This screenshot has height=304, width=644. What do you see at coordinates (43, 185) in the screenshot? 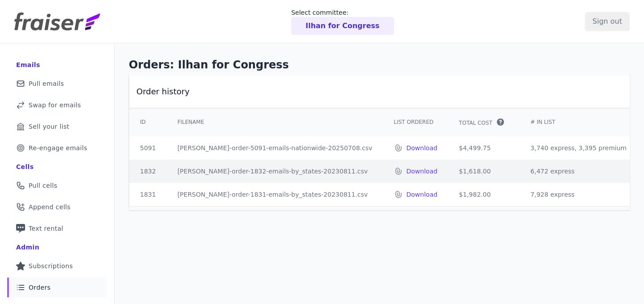
I see `span: Pull cells` at bounding box center [43, 185].